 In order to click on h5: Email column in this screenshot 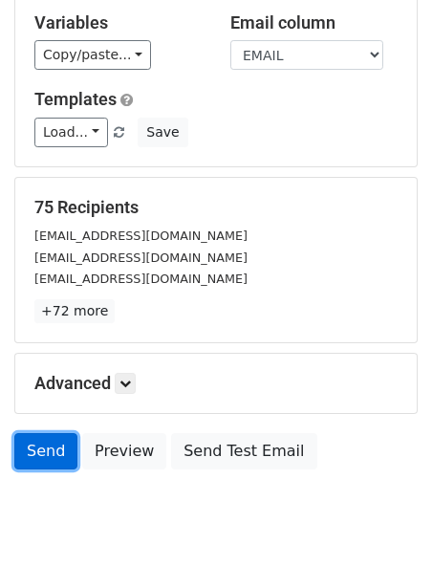, I will do `click(313, 23)`.